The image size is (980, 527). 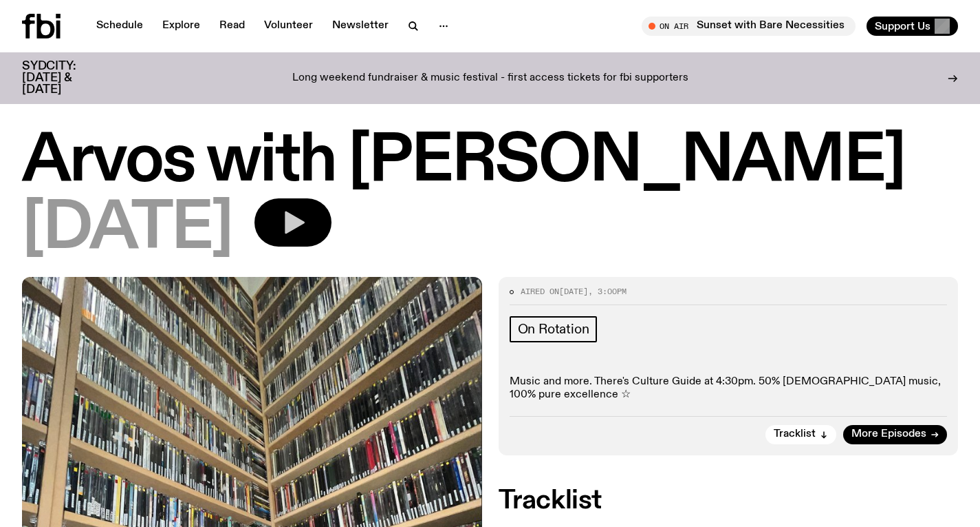 What do you see at coordinates (540, 291) in the screenshot?
I see `span: Aired on` at bounding box center [540, 291].